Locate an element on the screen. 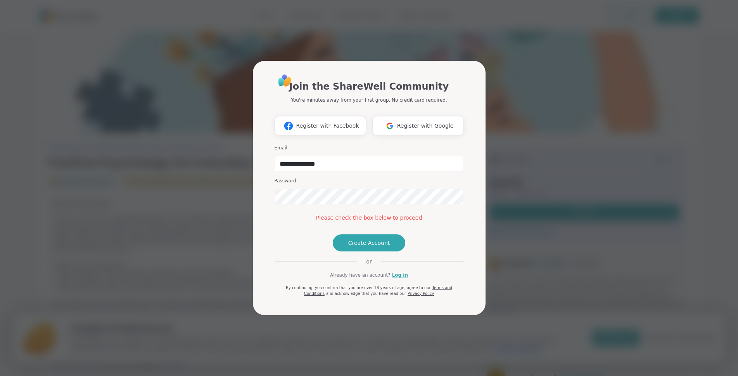 This screenshot has width=738, height=376. span: or is located at coordinates (369, 261).